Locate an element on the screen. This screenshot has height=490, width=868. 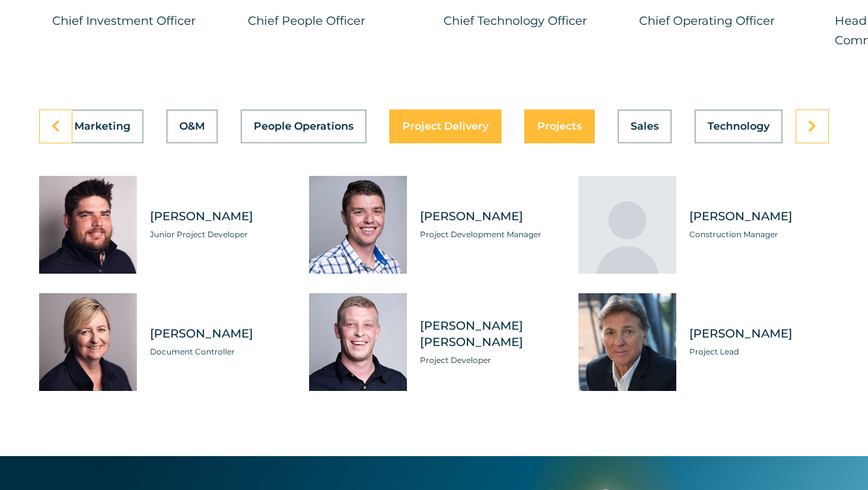
p: Chief Technology Officer is located at coordinates (532, 21).